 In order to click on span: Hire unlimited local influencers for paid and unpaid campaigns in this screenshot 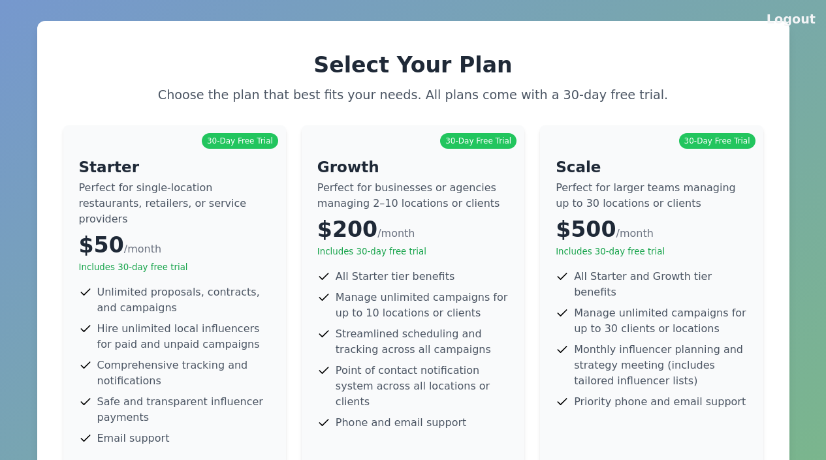, I will do `click(183, 337)`.